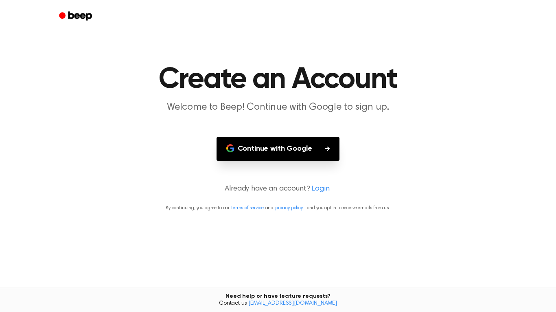 Image resolution: width=556 pixels, height=312 pixels. What do you see at coordinates (247, 208) in the screenshot?
I see `a: terms of service` at bounding box center [247, 208].